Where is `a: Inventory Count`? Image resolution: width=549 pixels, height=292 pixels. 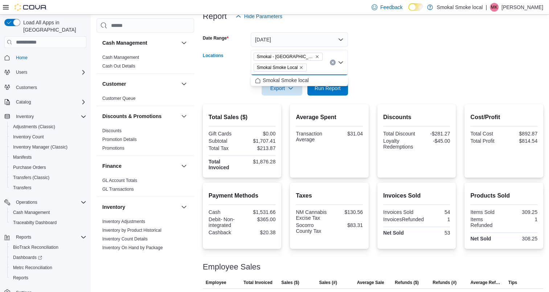 a: Inventory Count is located at coordinates (28, 137).